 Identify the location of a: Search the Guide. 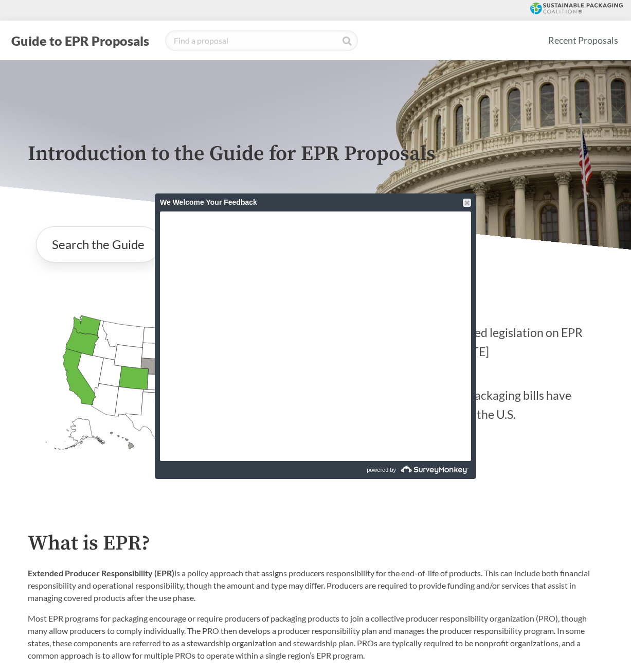
(98, 244).